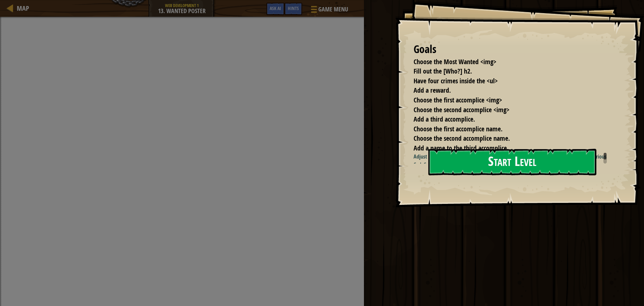 The width and height of the screenshot is (644, 306). I want to click on span: Have four crimes inside the <ul>, so click(456, 81).